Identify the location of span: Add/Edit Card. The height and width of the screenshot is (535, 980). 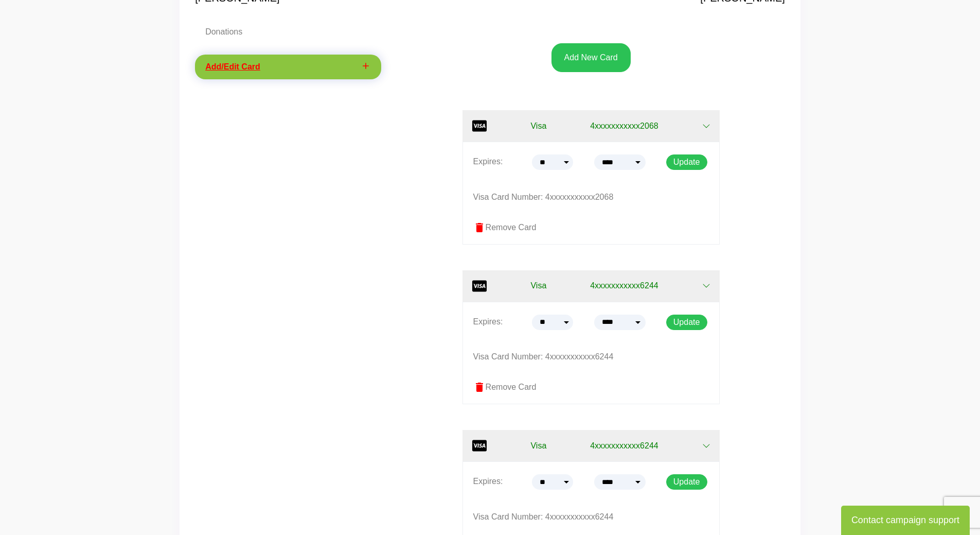
(232, 67).